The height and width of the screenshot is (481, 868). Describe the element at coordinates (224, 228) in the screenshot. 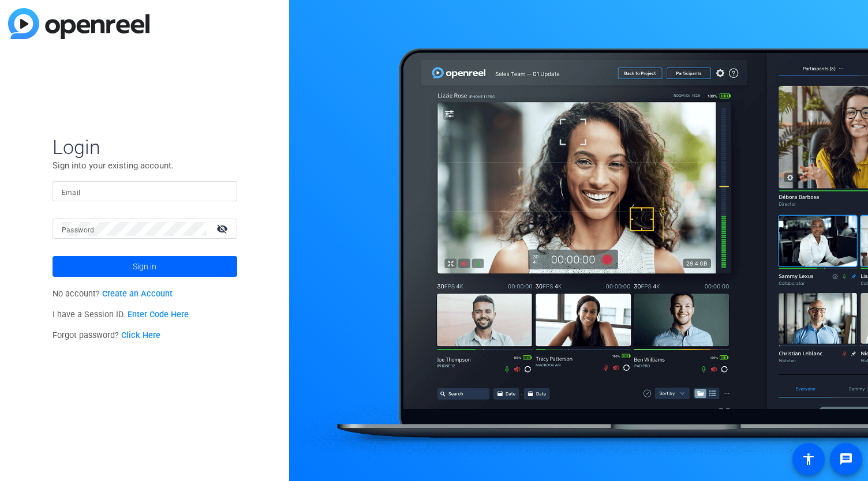

I see `mat-icon: visibility_off` at that location.